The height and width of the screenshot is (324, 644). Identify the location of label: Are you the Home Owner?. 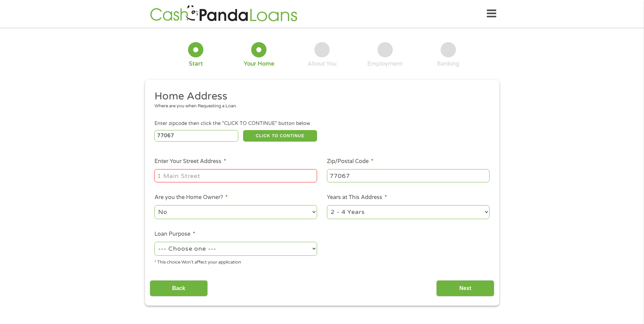
(192, 197).